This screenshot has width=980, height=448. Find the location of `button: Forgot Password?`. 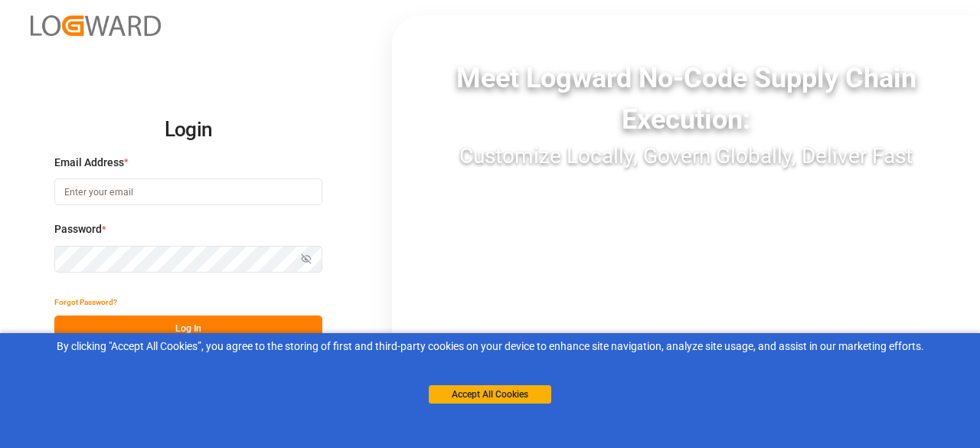

button: Forgot Password? is located at coordinates (86, 302).